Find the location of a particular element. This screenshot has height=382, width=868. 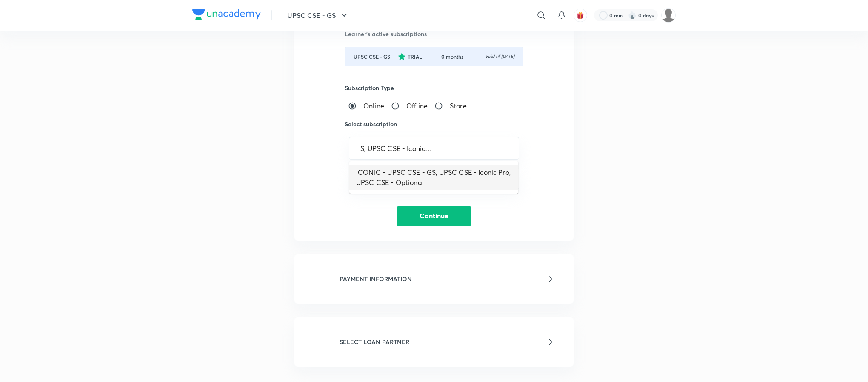

img: Pranesh is located at coordinates (668, 15).